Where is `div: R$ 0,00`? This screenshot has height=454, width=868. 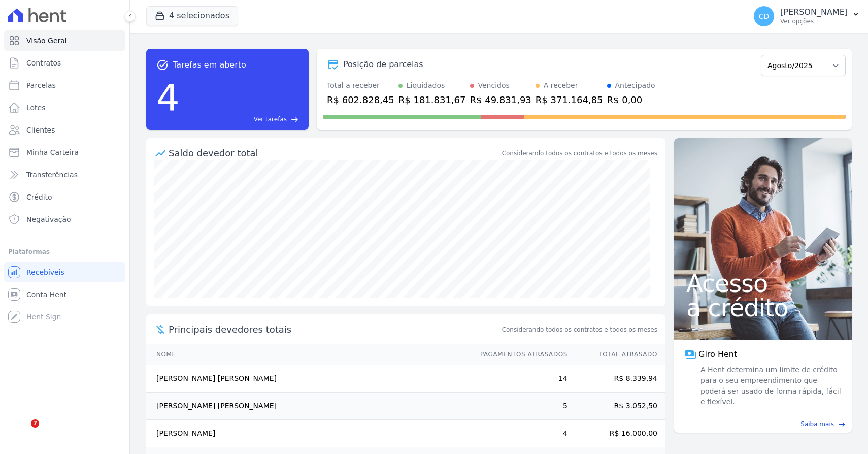 div: R$ 0,00 is located at coordinates (631, 100).